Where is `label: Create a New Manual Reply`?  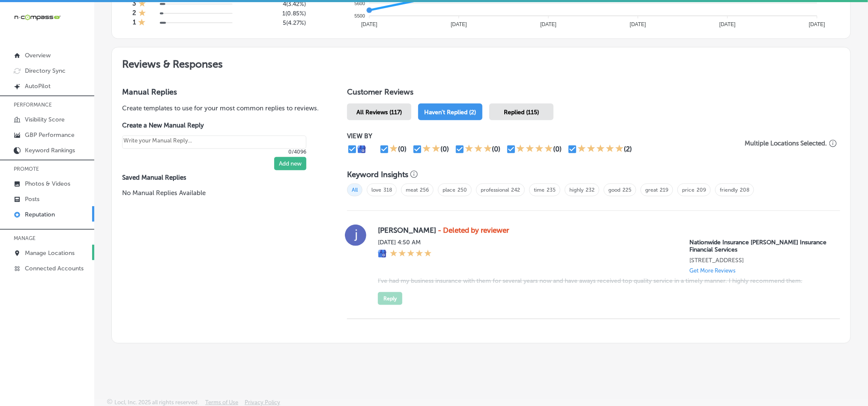 label: Create a New Manual Reply is located at coordinates (214, 125).